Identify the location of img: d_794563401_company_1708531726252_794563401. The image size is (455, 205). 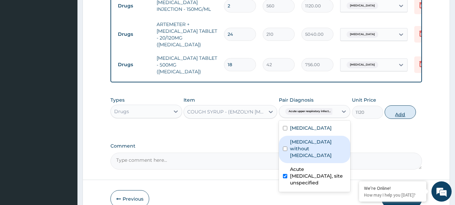
(20, 42).